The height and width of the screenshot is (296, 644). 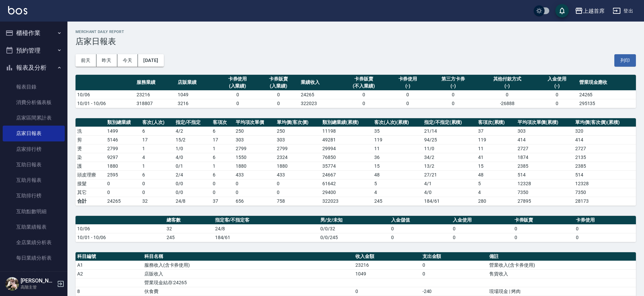 I want to click on td: 伙食費, so click(x=248, y=292).